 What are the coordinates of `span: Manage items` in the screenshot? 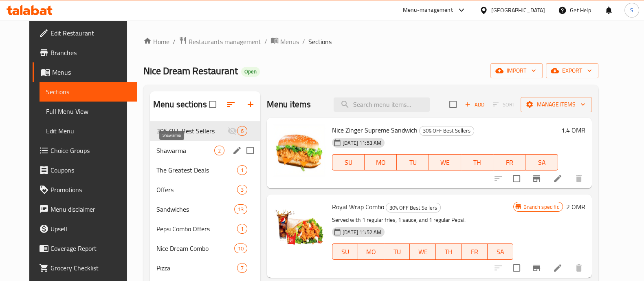 It's located at (556, 105).